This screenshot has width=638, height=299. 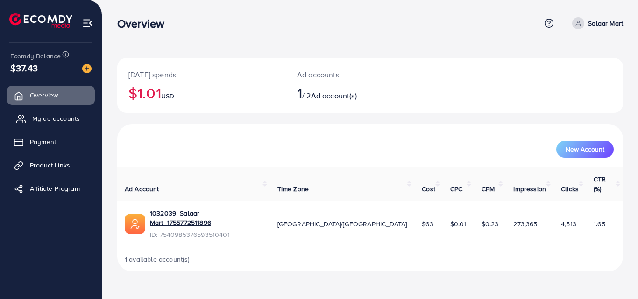 What do you see at coordinates (584, 149) in the screenshot?
I see `span: New Account` at bounding box center [584, 149].